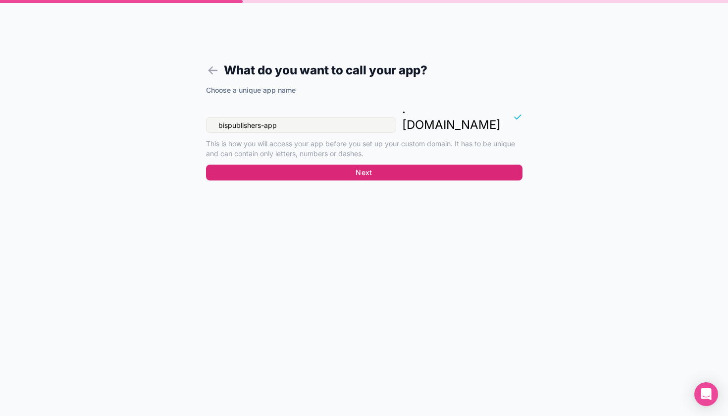 The height and width of the screenshot is (416, 728). What do you see at coordinates (364, 70) in the screenshot?
I see `h1: What do you want to call your app?` at bounding box center [364, 70].